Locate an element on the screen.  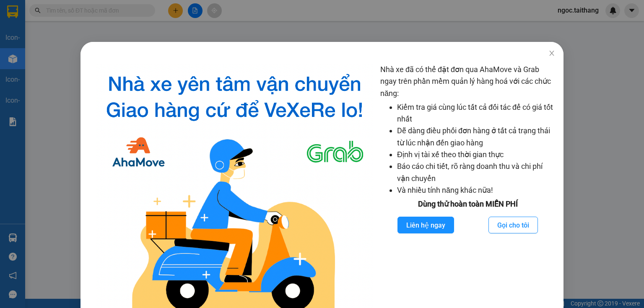
span: close is located at coordinates (552, 53).